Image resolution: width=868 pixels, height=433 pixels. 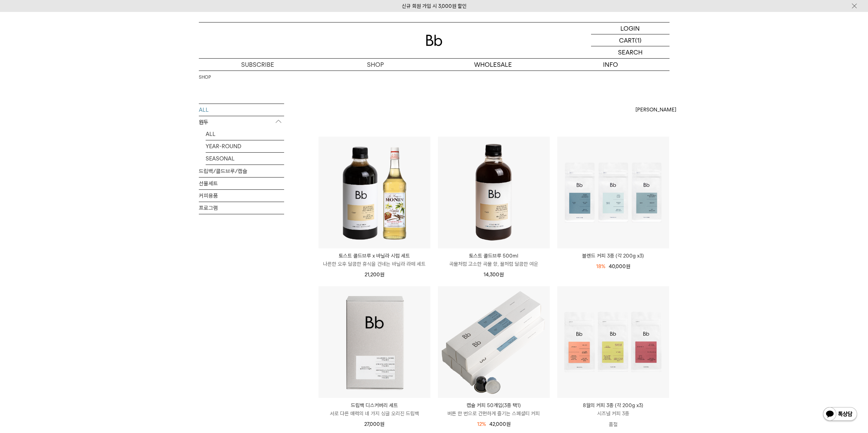 I want to click on p: SUBSCRIBE, so click(x=257, y=65).